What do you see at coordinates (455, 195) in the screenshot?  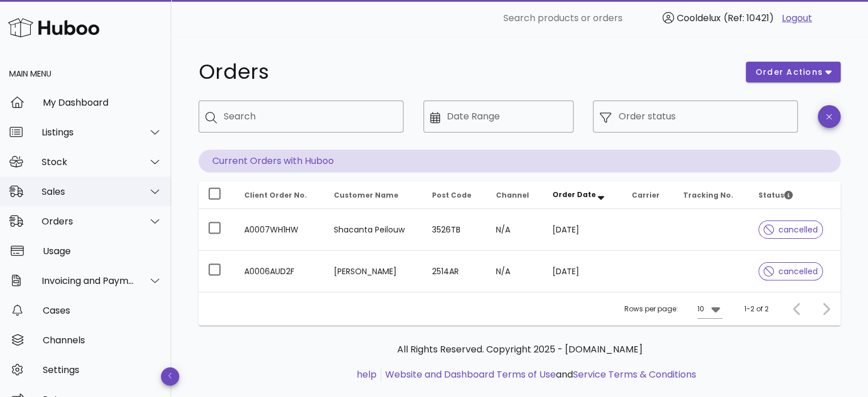 I see `th: Post Code` at bounding box center [455, 195].